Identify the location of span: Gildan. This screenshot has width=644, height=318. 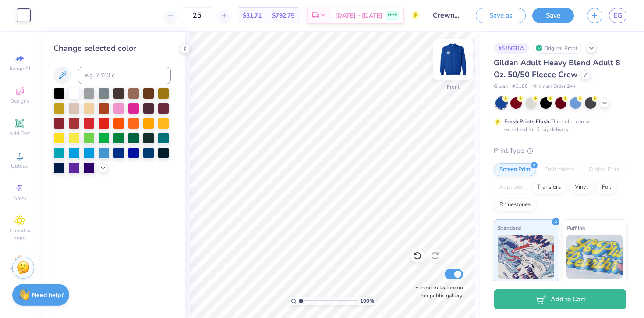
(501, 87).